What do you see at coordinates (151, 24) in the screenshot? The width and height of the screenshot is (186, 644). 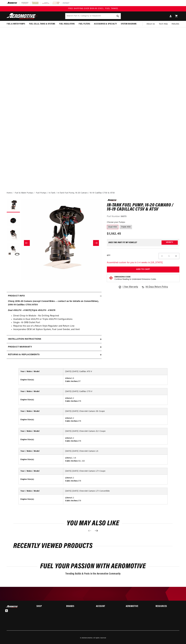 I see `a: About Us` at bounding box center [151, 24].